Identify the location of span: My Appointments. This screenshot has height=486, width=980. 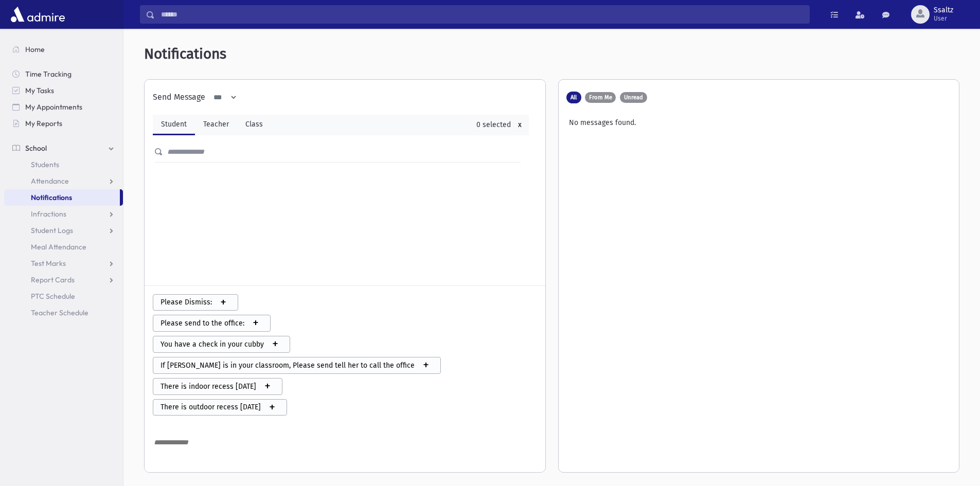
(53, 107).